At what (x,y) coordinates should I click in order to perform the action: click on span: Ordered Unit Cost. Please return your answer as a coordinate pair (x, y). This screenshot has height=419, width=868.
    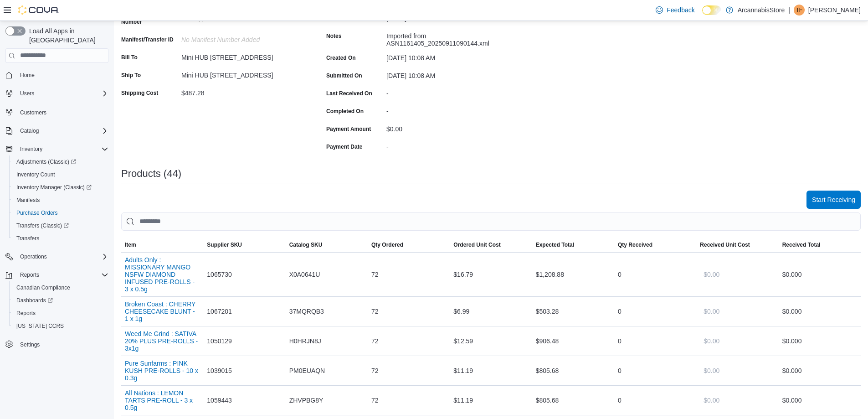
    Looking at the image, I should click on (476, 244).